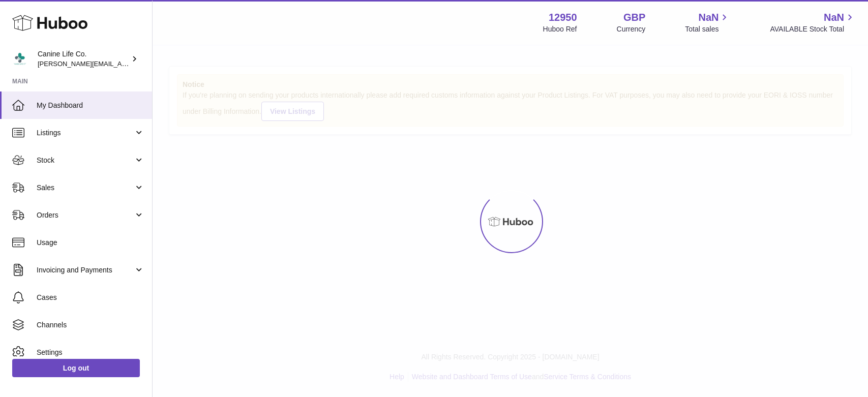 Image resolution: width=868 pixels, height=397 pixels. Describe the element at coordinates (84, 59) in the screenshot. I see `div: Canine Life Co.` at that location.